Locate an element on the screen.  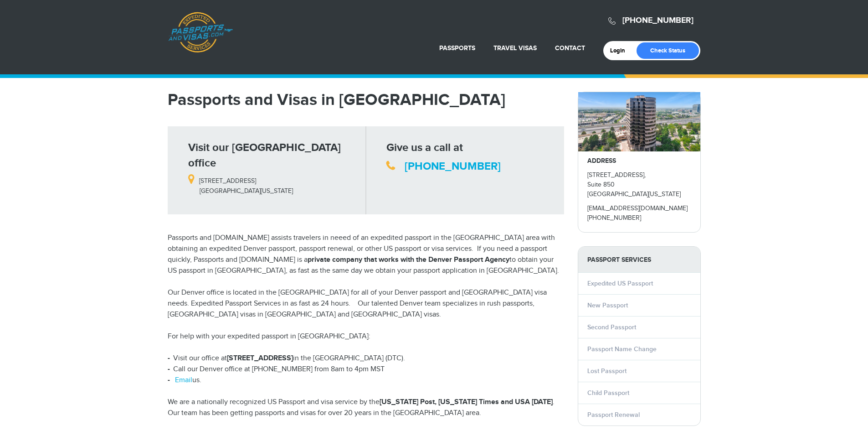
strong: ADDRESS is located at coordinates (601, 161).